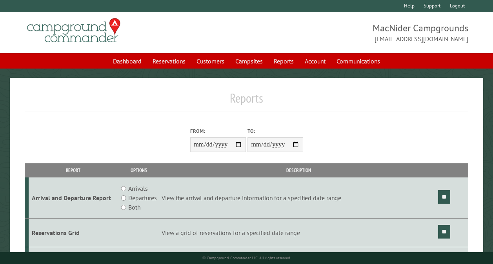 The image size is (493, 264). What do you see at coordinates (249, 61) in the screenshot?
I see `a: Campsites` at bounding box center [249, 61].